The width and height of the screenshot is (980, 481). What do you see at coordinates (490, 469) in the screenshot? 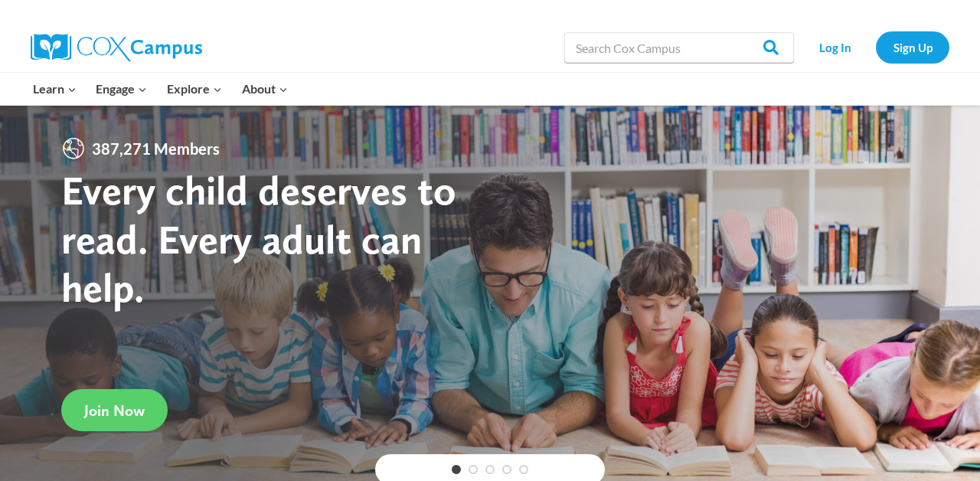
I see `a: 3` at bounding box center [490, 469].